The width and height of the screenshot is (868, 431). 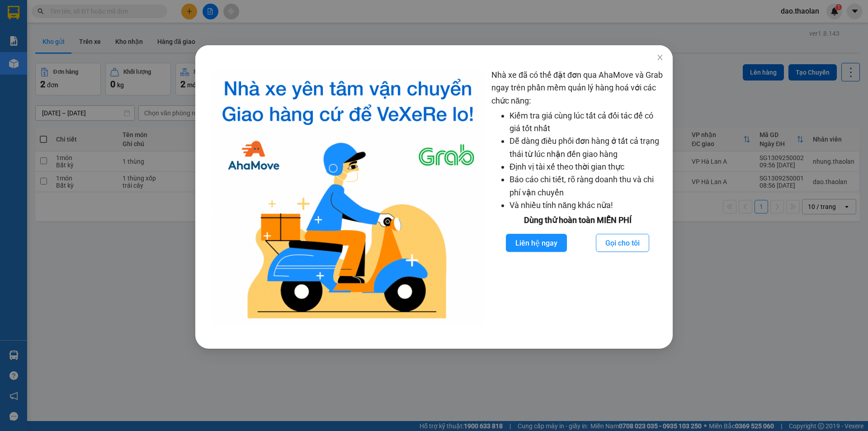 I want to click on li: Định vị tài xế theo thời gian thực, so click(x=587, y=167).